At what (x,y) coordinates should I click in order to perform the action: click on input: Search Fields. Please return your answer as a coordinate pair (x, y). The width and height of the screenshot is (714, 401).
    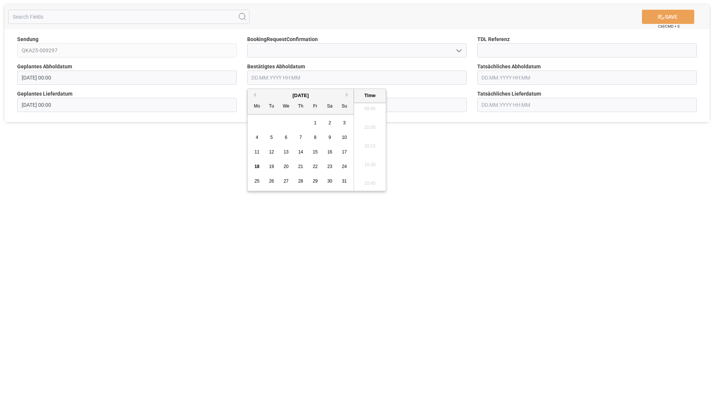
    Looking at the image, I should click on (129, 17).